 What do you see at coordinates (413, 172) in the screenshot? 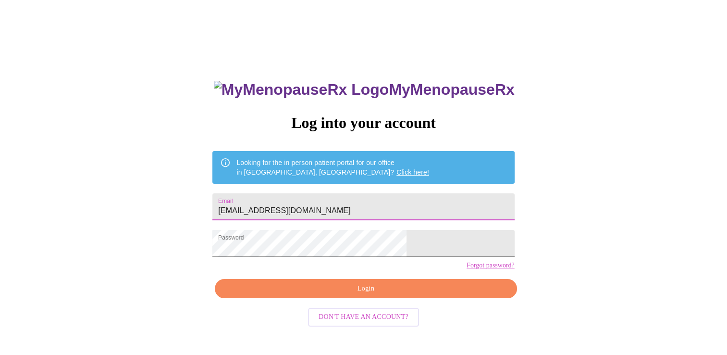
I see `a: Click here!` at bounding box center [413, 172].